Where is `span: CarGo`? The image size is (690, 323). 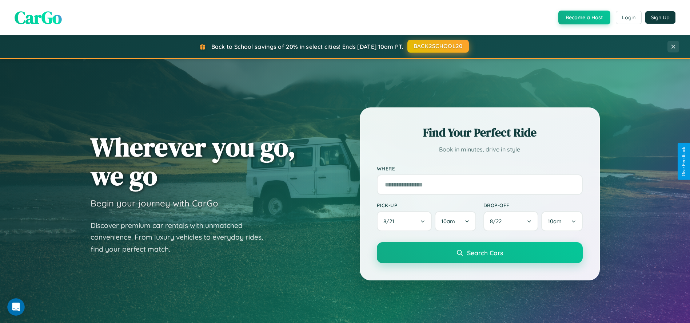 span: CarGo is located at coordinates (38, 17).